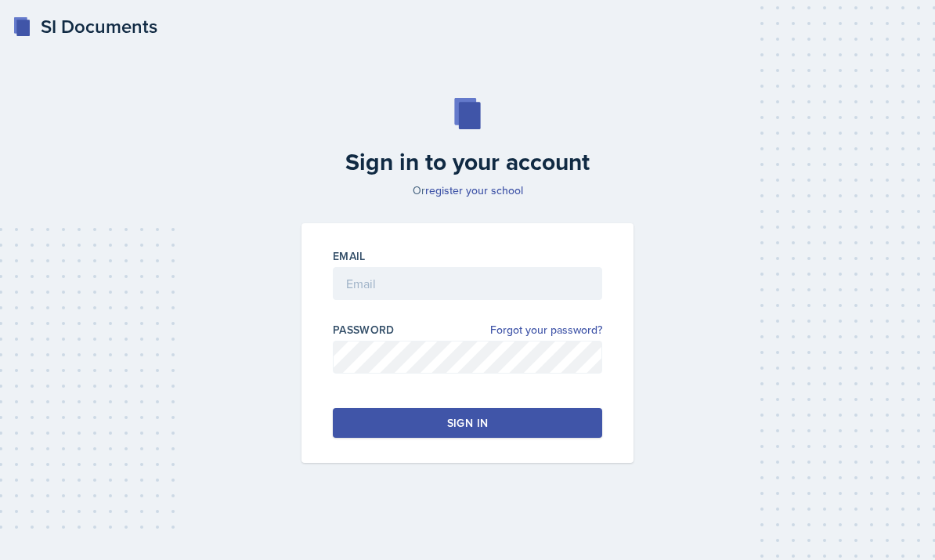 This screenshot has height=560, width=935. What do you see at coordinates (467, 190) in the screenshot?
I see `p: Or` at bounding box center [467, 190].